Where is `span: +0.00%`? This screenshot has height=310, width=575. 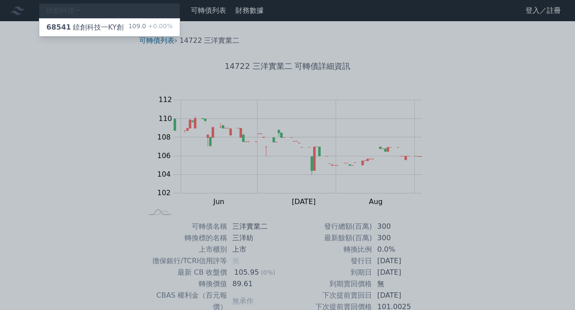 span: +0.00% is located at coordinates (159, 26).